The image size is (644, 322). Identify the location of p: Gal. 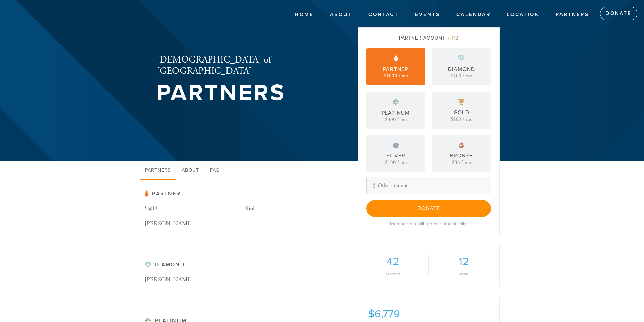
(297, 208).